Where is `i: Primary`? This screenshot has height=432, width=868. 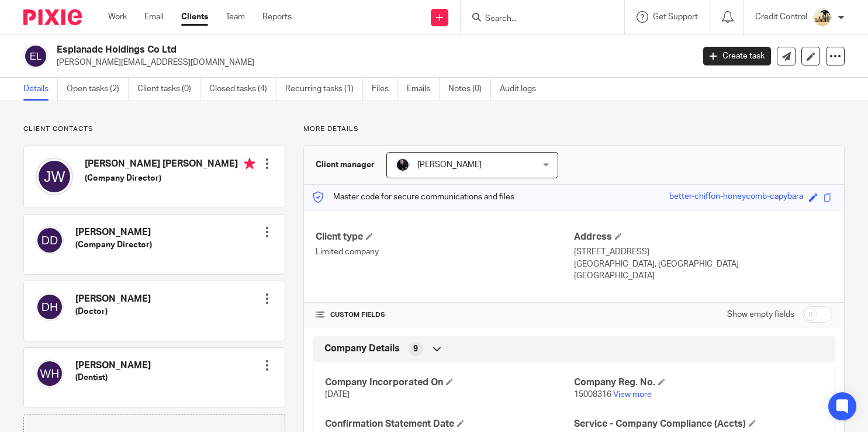
i: Primary is located at coordinates (250, 164).